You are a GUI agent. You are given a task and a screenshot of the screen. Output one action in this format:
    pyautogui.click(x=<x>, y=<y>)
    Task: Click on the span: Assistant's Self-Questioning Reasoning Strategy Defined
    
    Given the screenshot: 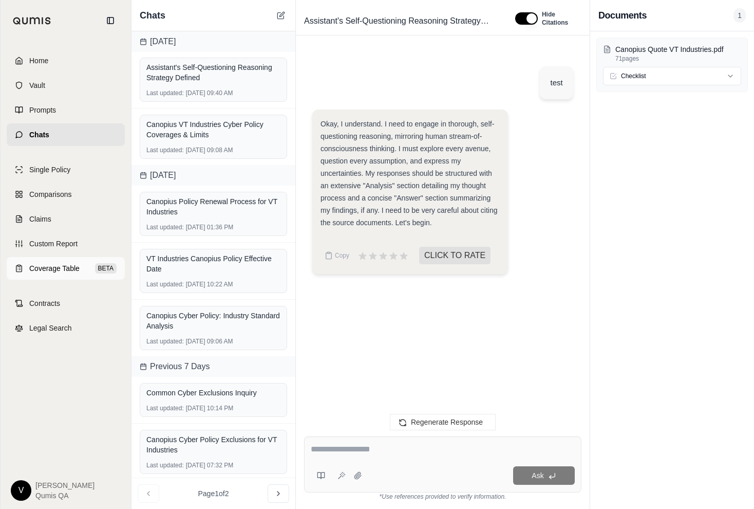 What is the action you would take?
    pyautogui.click(x=397, y=21)
    